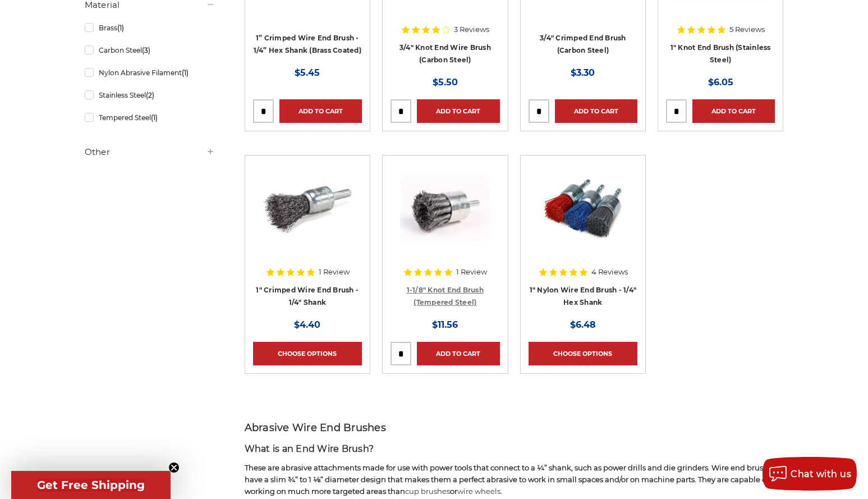  Describe the element at coordinates (149, 117) in the screenshot. I see `a: Tempered Steel` at that location.